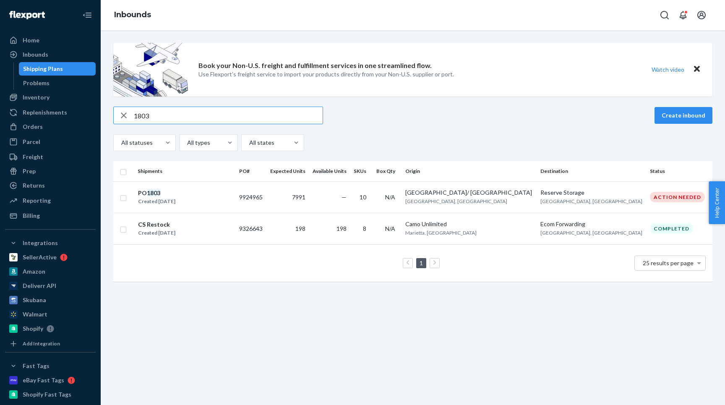 The image size is (725, 405). What do you see at coordinates (592, 224) in the screenshot?
I see `div: Ecom Forwarding` at bounding box center [592, 224].